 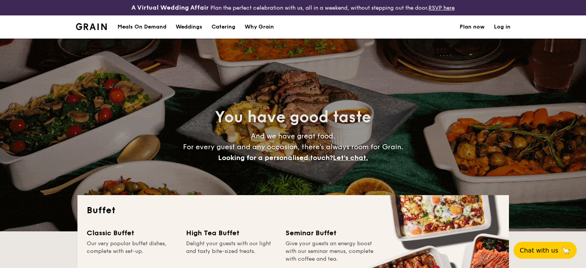 What do you see at coordinates (132, 233) in the screenshot?
I see `div: Classic Buffet` at bounding box center [132, 233].